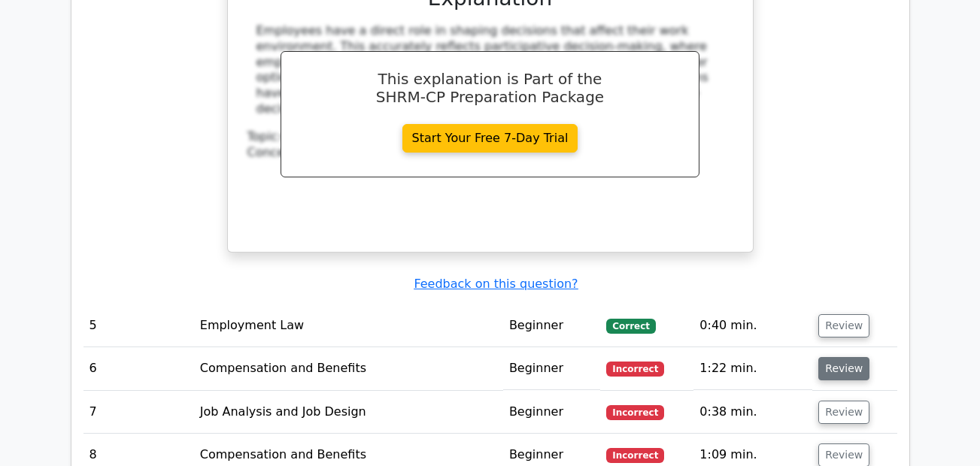 This screenshot has width=980, height=466. Describe the element at coordinates (495, 284) in the screenshot. I see `a: Feedback on this question?` at that location.